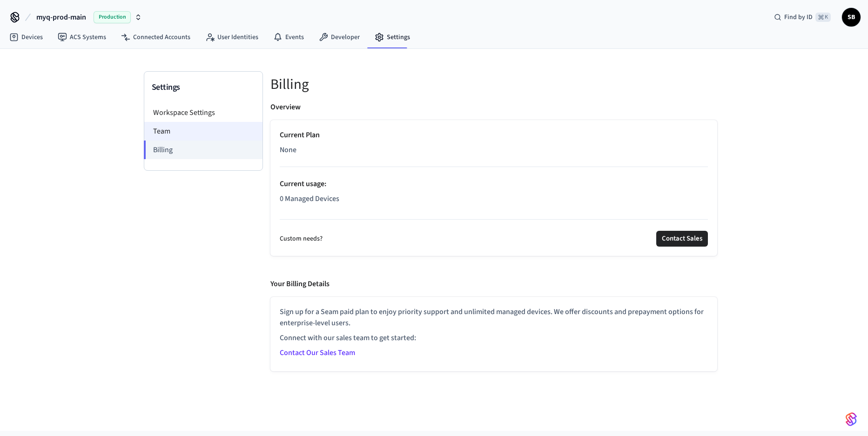 The height and width of the screenshot is (436, 868). Describe the element at coordinates (494, 135) in the screenshot. I see `p: Current Plan` at that location.